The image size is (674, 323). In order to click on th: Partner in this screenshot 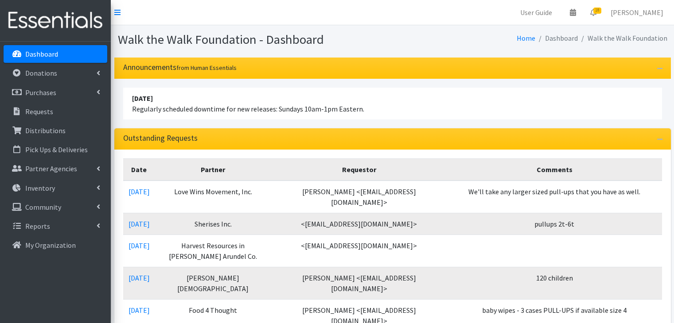, I will do `click(213, 170)`.